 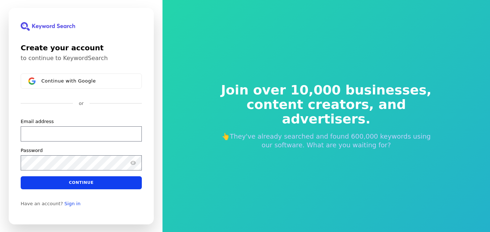 I want to click on p: 👆They've already searched and found 600,000 keywords using our software. What are you waiting for?, so click(x=326, y=141).